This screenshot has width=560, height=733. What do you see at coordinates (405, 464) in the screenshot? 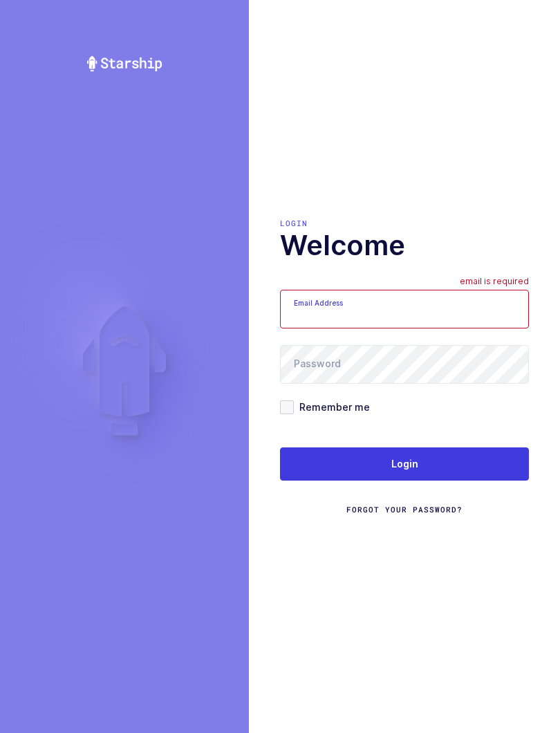
I see `button: Login` at bounding box center [405, 464].